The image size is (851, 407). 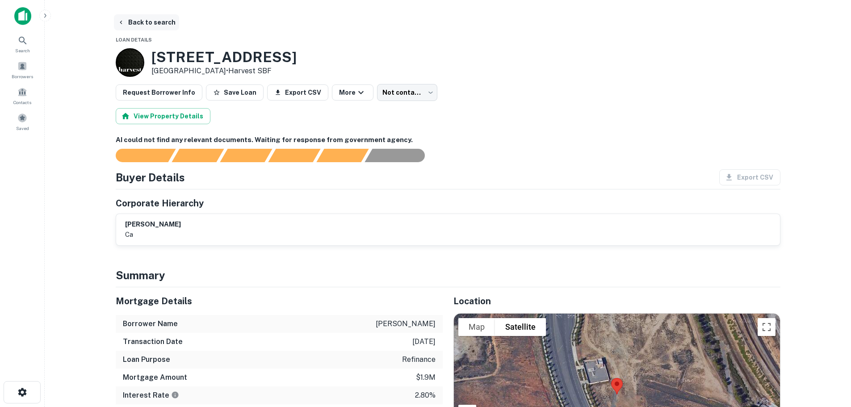 I want to click on button: Show street map, so click(x=477, y=327).